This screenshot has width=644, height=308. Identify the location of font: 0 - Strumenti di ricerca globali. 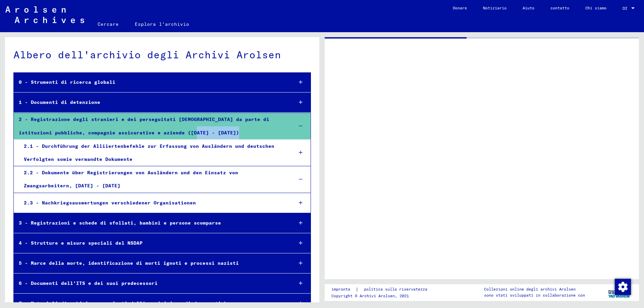
(67, 82).